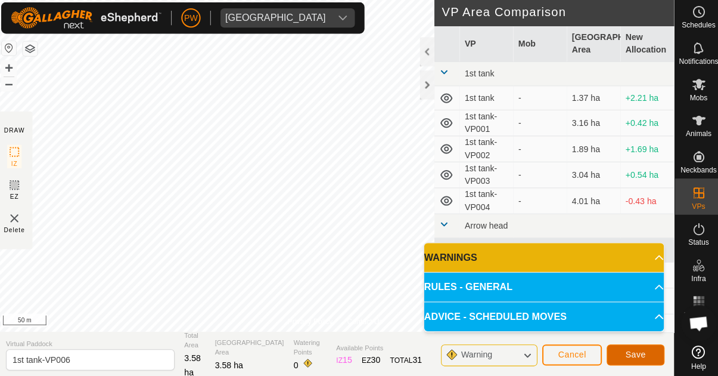  What do you see at coordinates (694, 27) in the screenshot?
I see `span: Schedules` at bounding box center [694, 27].